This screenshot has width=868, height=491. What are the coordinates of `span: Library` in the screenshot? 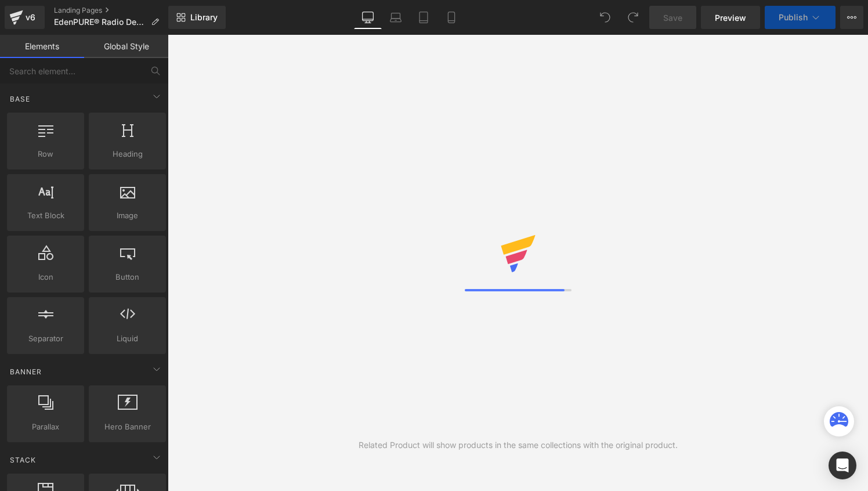 It's located at (203, 17).